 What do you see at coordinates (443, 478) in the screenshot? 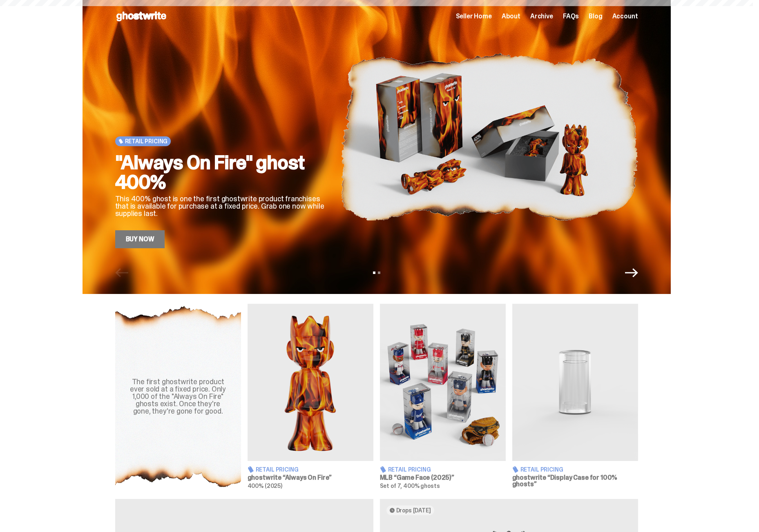
I see `h3: MLB “Game Face (2025)”` at bounding box center [443, 478].